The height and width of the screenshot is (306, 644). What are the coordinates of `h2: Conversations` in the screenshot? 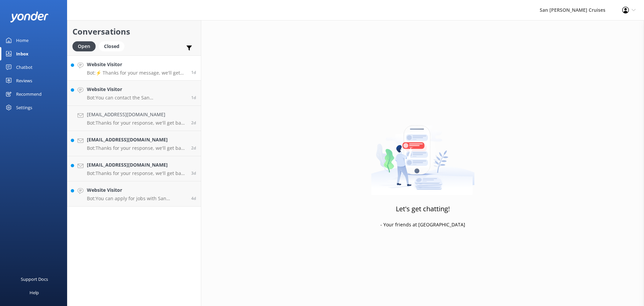 It's located at (134, 32).